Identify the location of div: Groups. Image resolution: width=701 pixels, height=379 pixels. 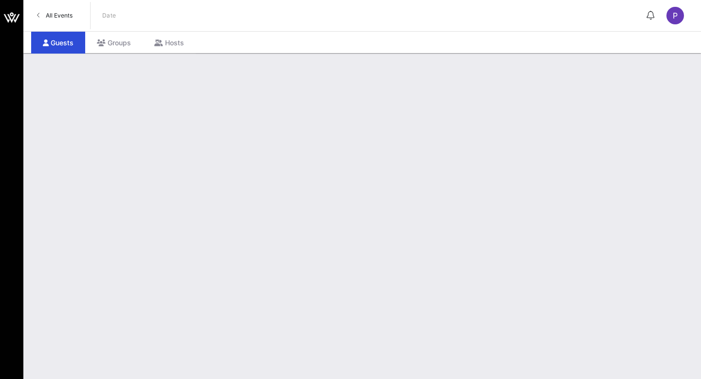
(114, 42).